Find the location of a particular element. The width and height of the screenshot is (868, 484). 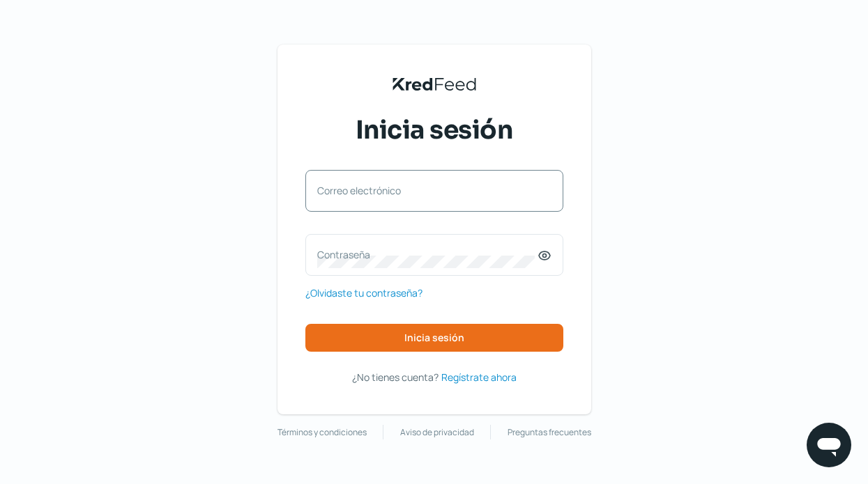

a: Regístrate ahora is located at coordinates (478, 377).